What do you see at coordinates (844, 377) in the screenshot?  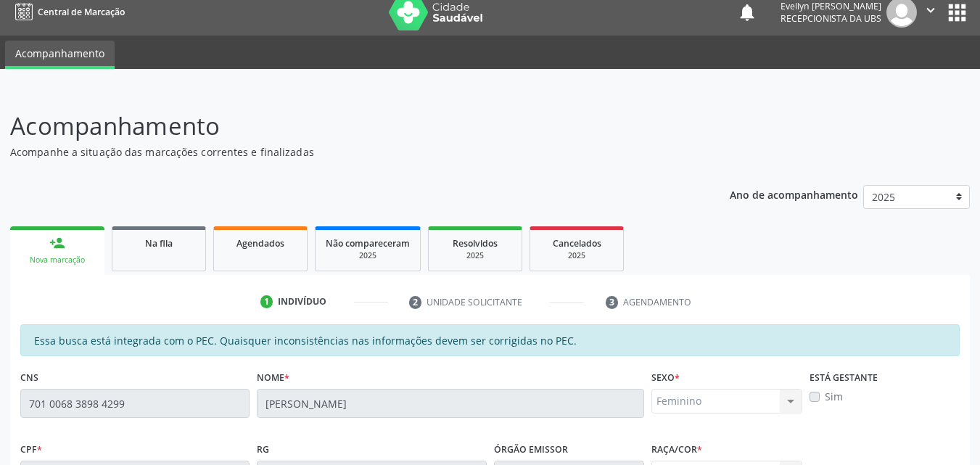 I see `label: Está gestante` at bounding box center [844, 377].